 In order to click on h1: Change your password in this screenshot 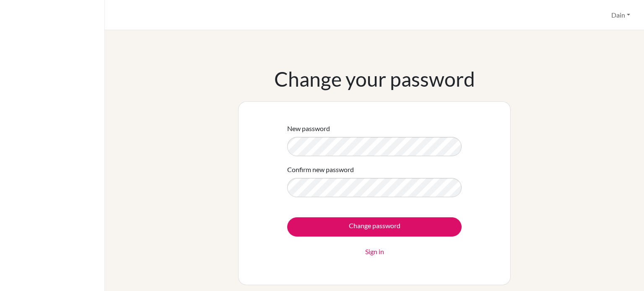, I will do `click(375, 79)`.